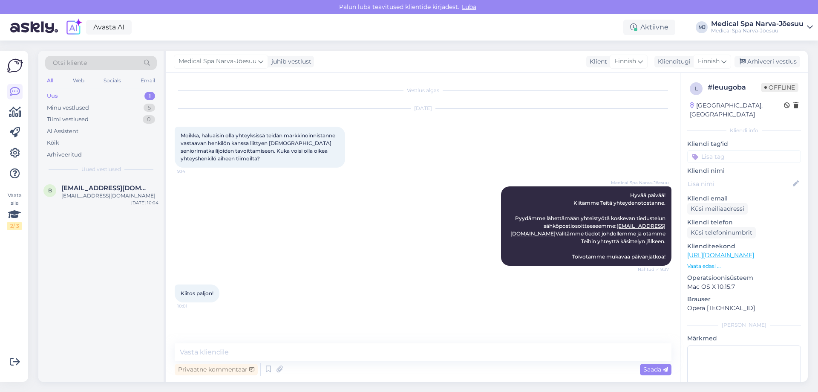 This screenshot has height=392, width=818. I want to click on div: All, so click(50, 81).